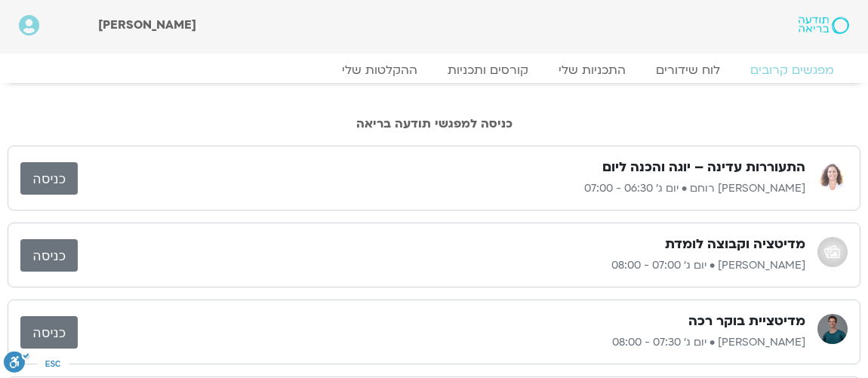 The image size is (868, 378). What do you see at coordinates (704, 168) in the screenshot?
I see `h3: התעוררות עדינה – יוגה והכנה ליום` at bounding box center [704, 168].